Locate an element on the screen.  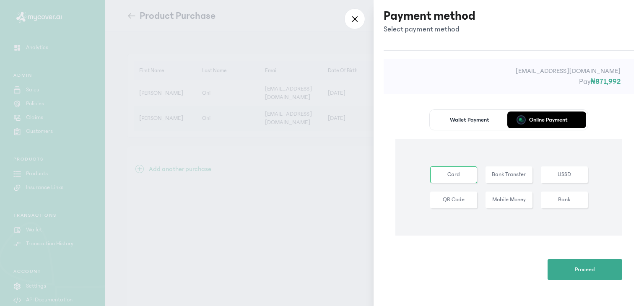
p: Wallet Payment is located at coordinates (470, 120).